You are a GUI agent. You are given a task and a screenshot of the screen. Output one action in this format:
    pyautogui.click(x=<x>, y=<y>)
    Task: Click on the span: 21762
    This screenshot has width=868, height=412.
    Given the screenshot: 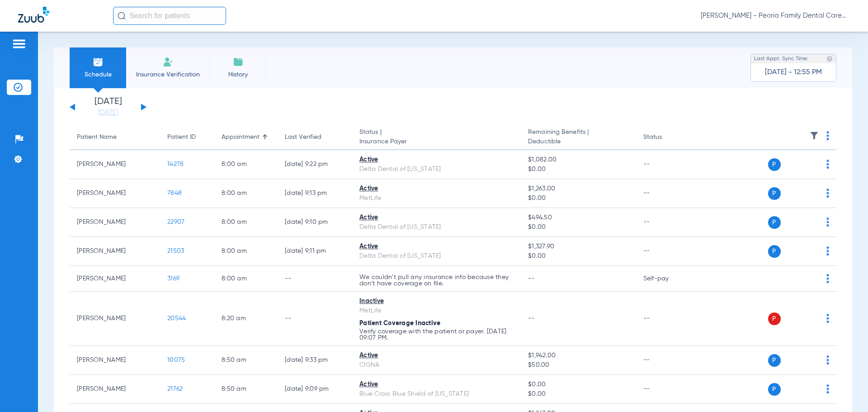 What is the action you would take?
    pyautogui.click(x=175, y=389)
    